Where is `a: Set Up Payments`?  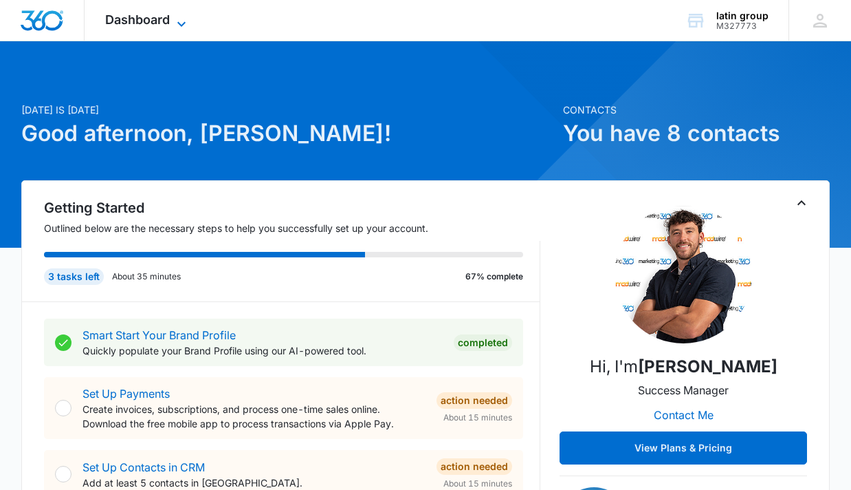
a: Set Up Payments is located at coordinates (126, 393).